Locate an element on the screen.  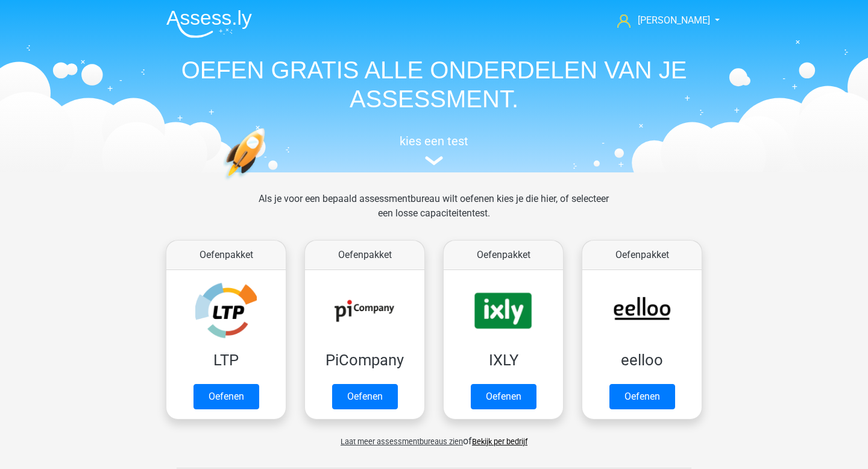
img: assessment is located at coordinates (434, 161).